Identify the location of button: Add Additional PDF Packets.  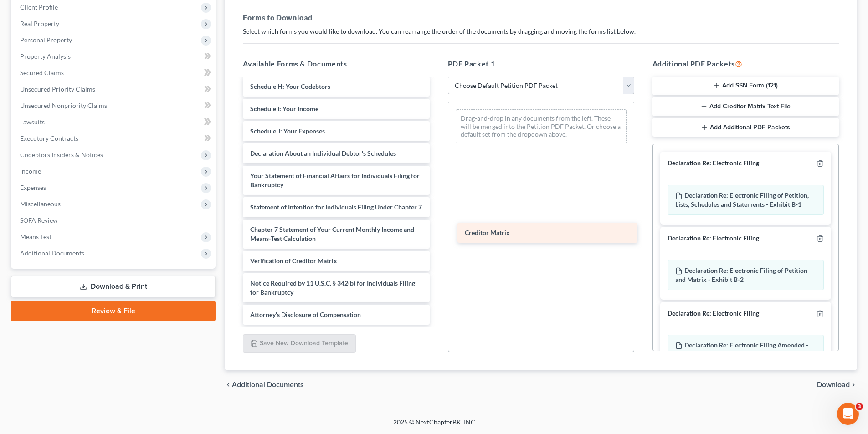
(746, 128).